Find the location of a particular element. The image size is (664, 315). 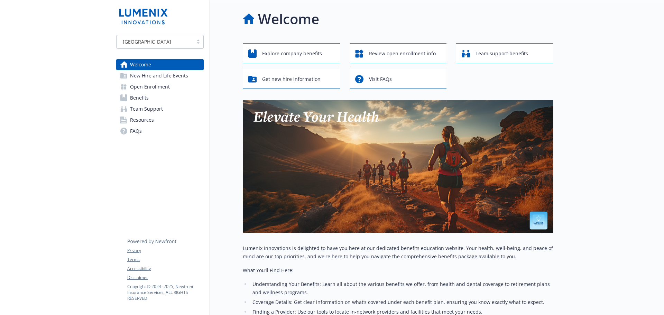

span: Get new hire information is located at coordinates (291, 79).